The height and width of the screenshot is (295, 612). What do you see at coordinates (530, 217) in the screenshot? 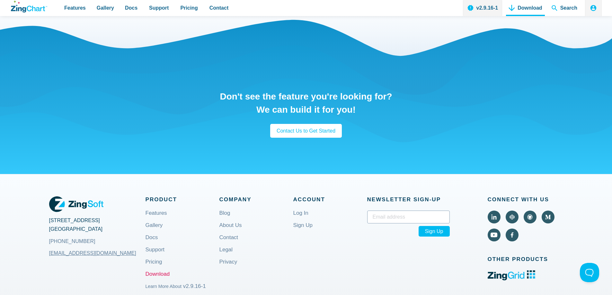
I see `a: Visit ZingChart on GitHub (external).` at bounding box center [530, 217].